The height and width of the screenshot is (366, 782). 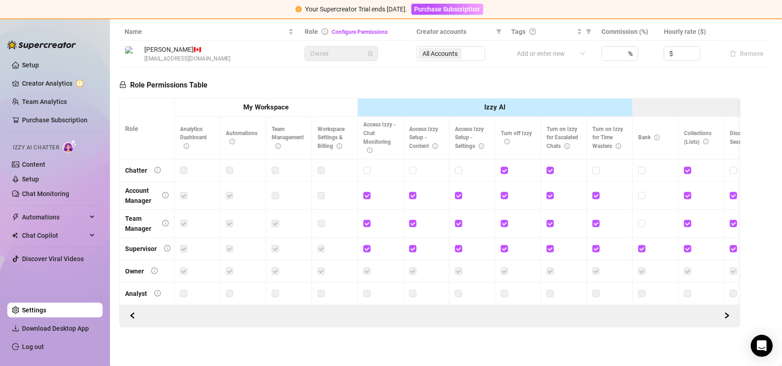 I want to click on a: Log out, so click(x=33, y=347).